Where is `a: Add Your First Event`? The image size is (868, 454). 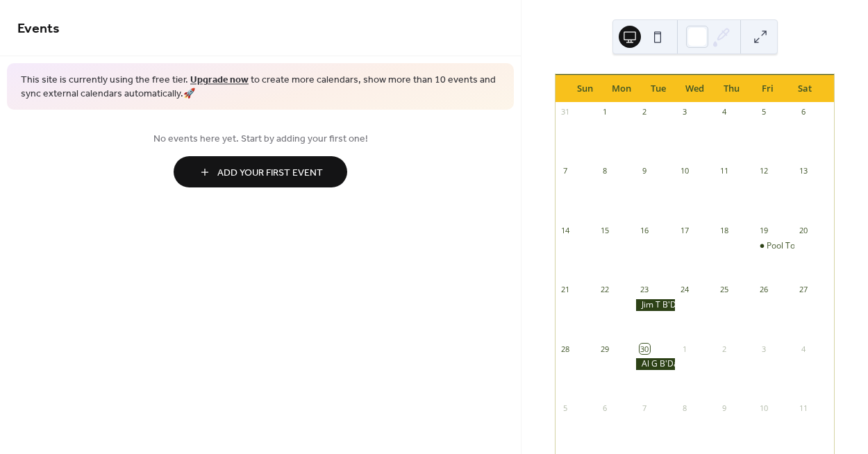
a: Add Your First Event is located at coordinates (261, 171).